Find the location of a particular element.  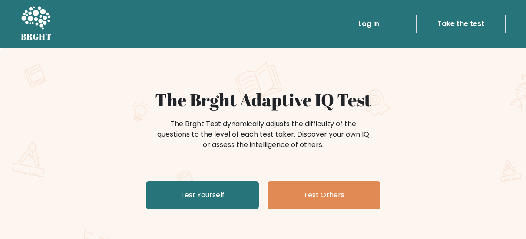

a: Test Yourself is located at coordinates (202, 195).